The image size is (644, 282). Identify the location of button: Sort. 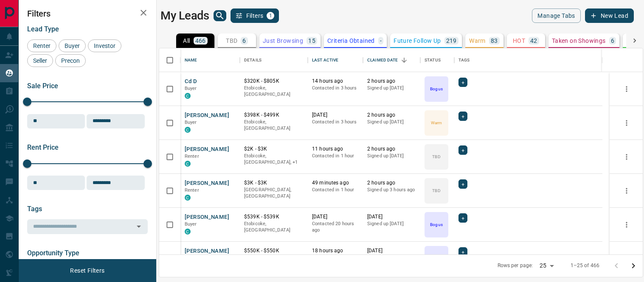
(404, 60).